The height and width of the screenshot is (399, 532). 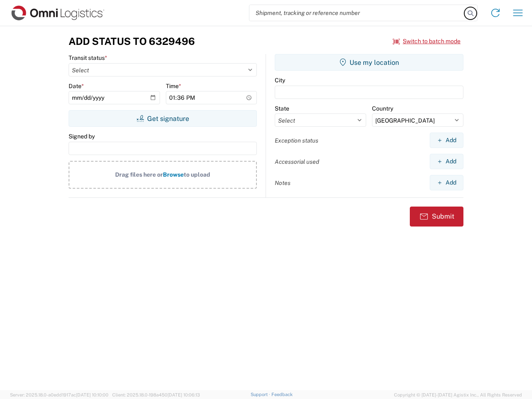 What do you see at coordinates (357, 13) in the screenshot?
I see `input: Shipment, tracking or reference number` at bounding box center [357, 13].